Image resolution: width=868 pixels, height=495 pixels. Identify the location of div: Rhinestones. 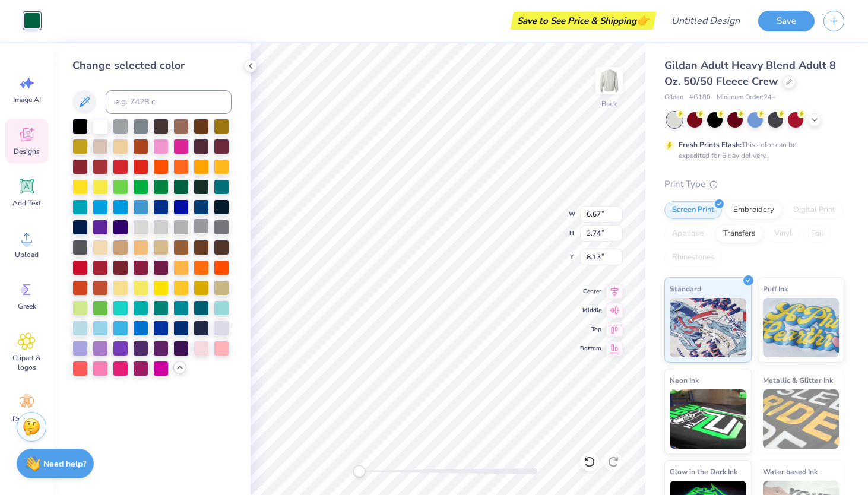
(692, 258).